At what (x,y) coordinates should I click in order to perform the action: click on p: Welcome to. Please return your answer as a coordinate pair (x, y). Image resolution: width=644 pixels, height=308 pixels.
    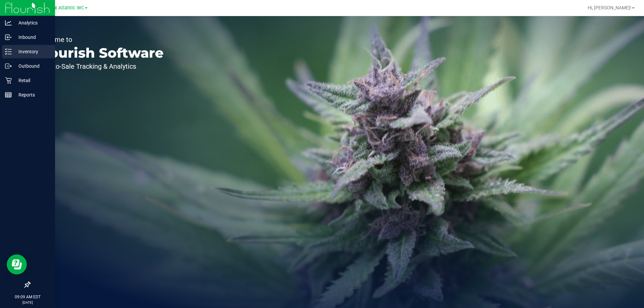
    Looking at the image, I should click on (100, 40).